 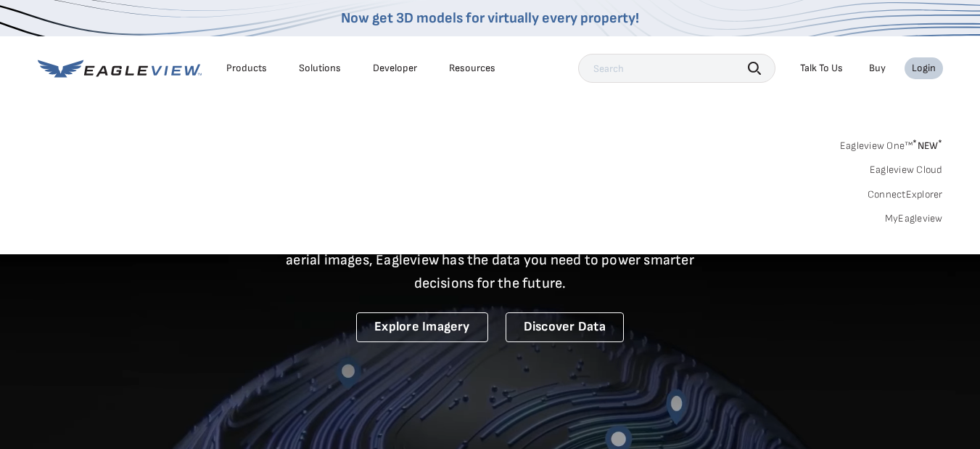 I want to click on div: Login, so click(x=923, y=68).